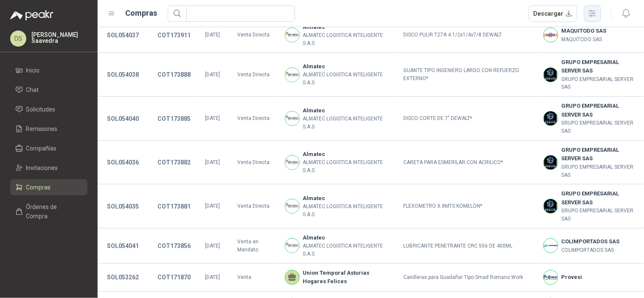 The width and height of the screenshot is (644, 298). What do you see at coordinates (49, 70) in the screenshot?
I see `a: Inicio` at bounding box center [49, 70].